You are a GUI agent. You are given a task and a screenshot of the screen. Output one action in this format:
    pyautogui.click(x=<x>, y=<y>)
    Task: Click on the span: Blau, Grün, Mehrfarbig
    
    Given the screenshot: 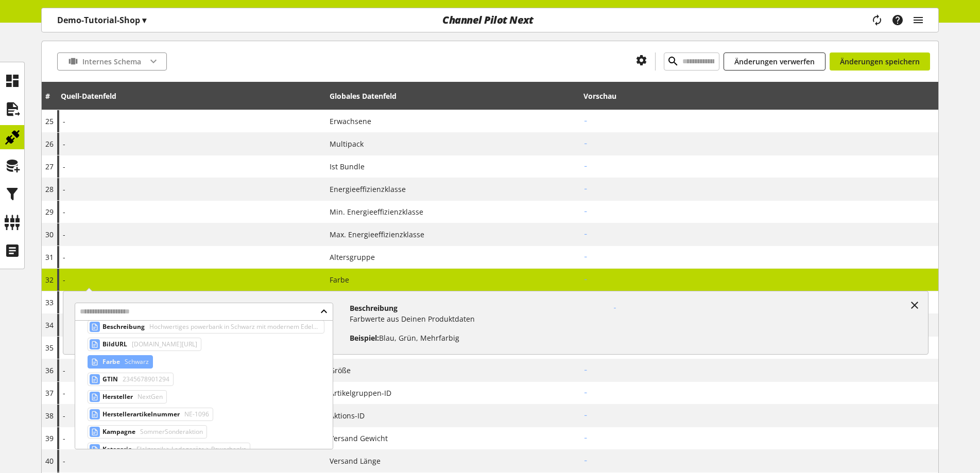 What is the action you would take?
    pyautogui.click(x=419, y=338)
    